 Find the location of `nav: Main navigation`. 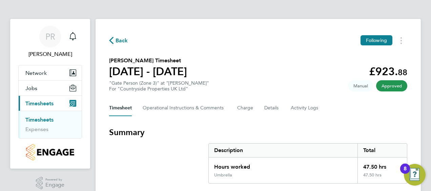

nav: Main navigation is located at coordinates (50, 94).